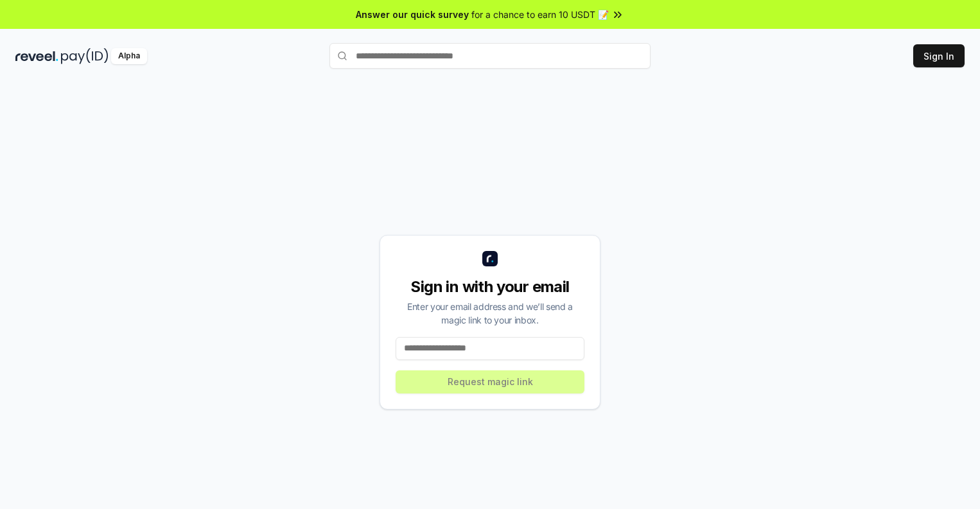 The height and width of the screenshot is (509, 980). I want to click on img: logo_small, so click(490, 258).